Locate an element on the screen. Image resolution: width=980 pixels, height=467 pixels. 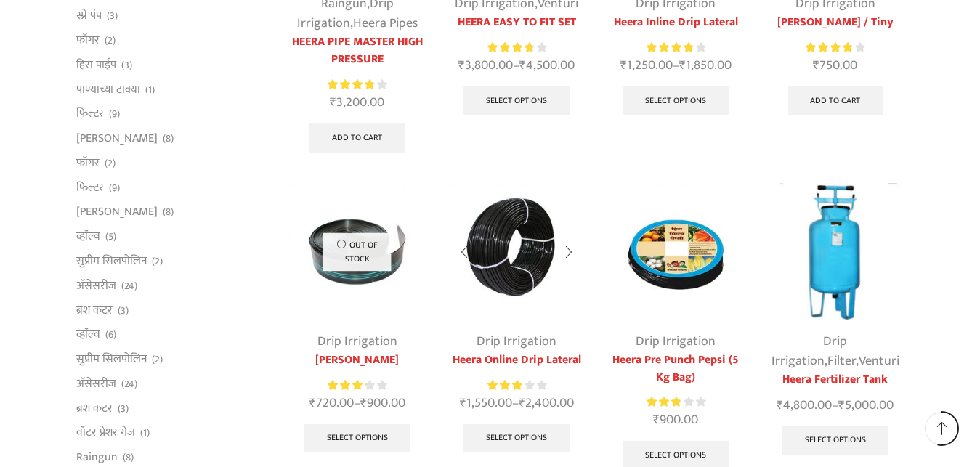
a: Heera Pipes is located at coordinates (385, 23).